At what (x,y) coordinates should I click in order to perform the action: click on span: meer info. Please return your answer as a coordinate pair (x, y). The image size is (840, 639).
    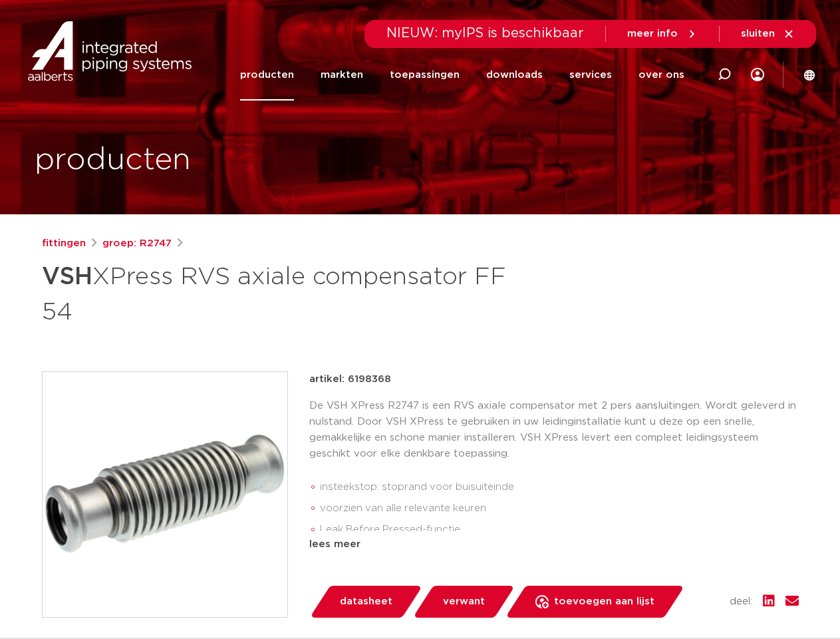
    Looking at the image, I should click on (653, 34).